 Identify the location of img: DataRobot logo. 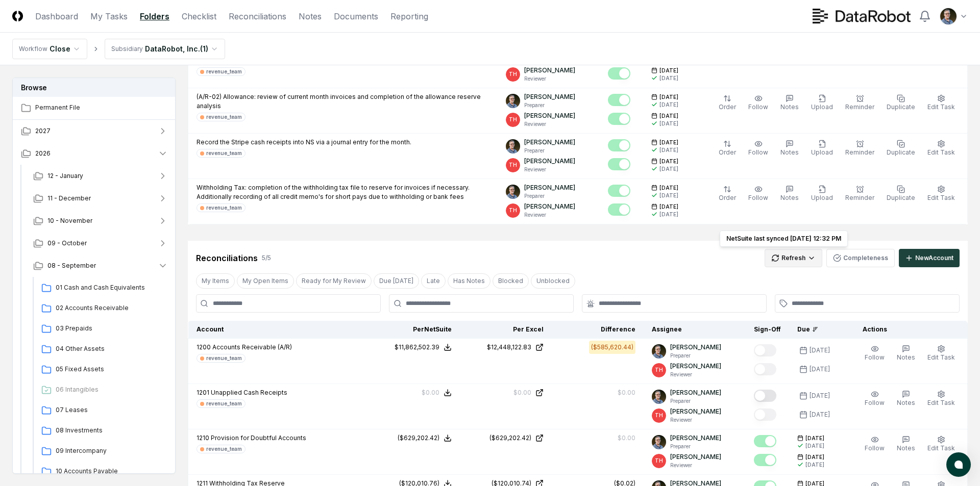
(862, 16).